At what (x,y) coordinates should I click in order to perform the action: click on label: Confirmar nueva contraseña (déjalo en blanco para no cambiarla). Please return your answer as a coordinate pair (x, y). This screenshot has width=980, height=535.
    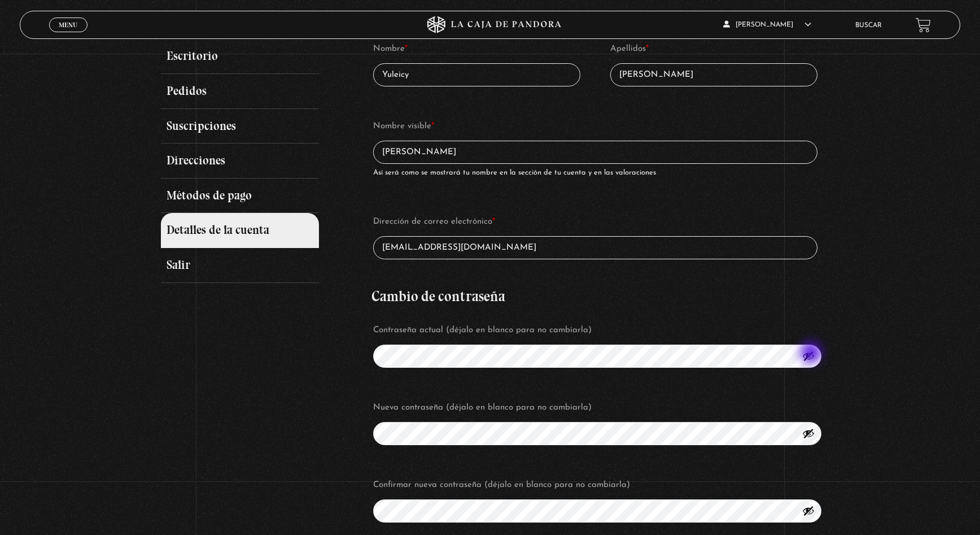
    Looking at the image, I should click on (597, 485).